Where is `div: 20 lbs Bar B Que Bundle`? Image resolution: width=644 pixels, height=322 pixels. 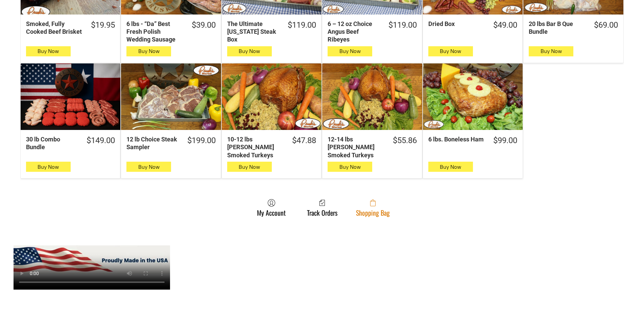 div: 20 lbs Bar B Que Bundle is located at coordinates (557, 28).